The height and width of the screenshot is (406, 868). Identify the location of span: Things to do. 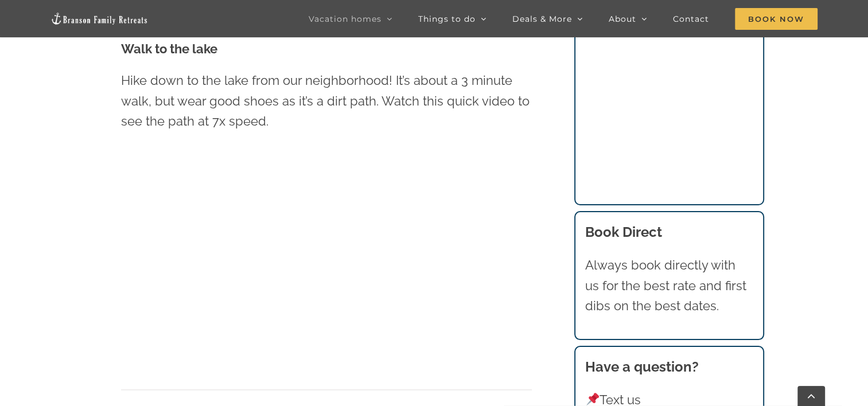
(447, 19).